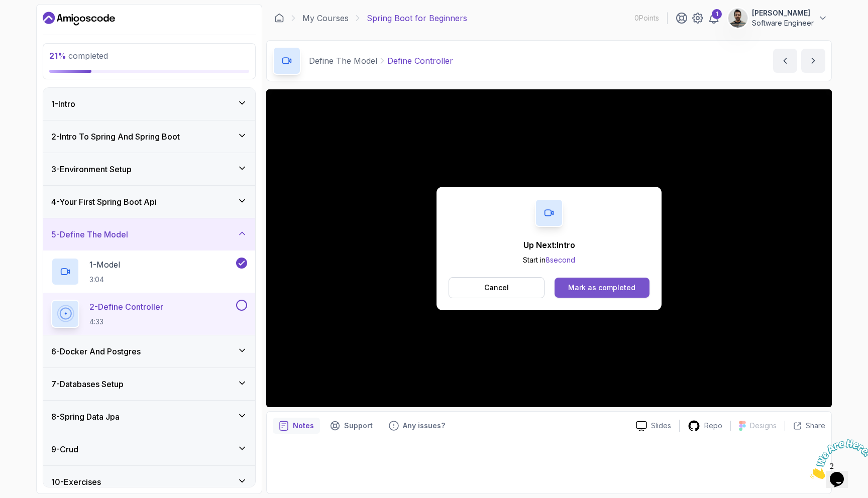  What do you see at coordinates (661, 426) in the screenshot?
I see `p: Slides` at bounding box center [661, 426].